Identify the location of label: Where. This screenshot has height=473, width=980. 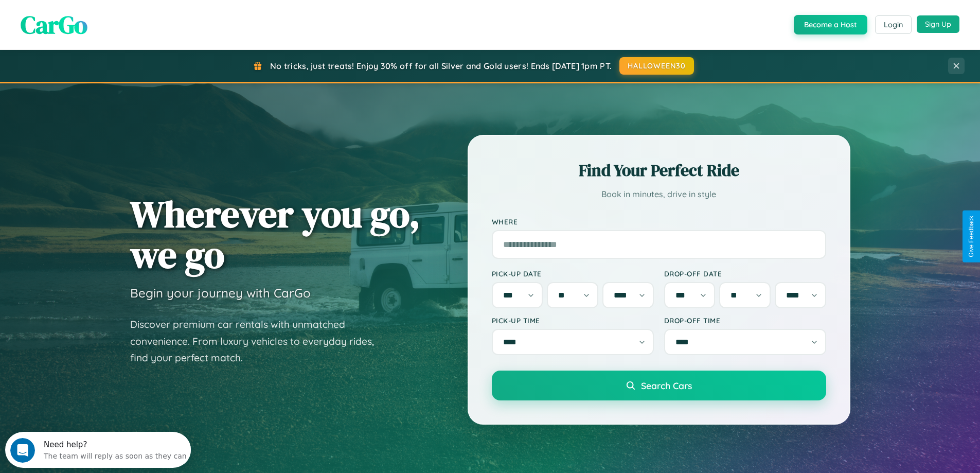
(659, 222).